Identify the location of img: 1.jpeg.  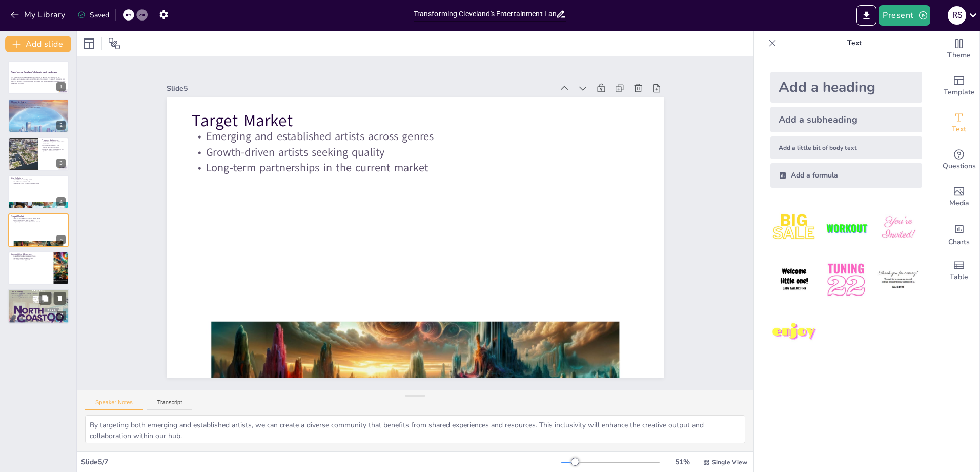
(794, 228).